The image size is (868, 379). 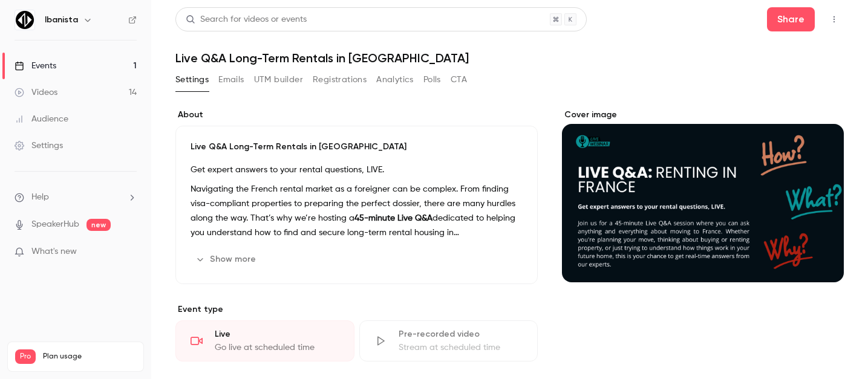 What do you see at coordinates (227, 259) in the screenshot?
I see `button: Show more` at bounding box center [227, 259].